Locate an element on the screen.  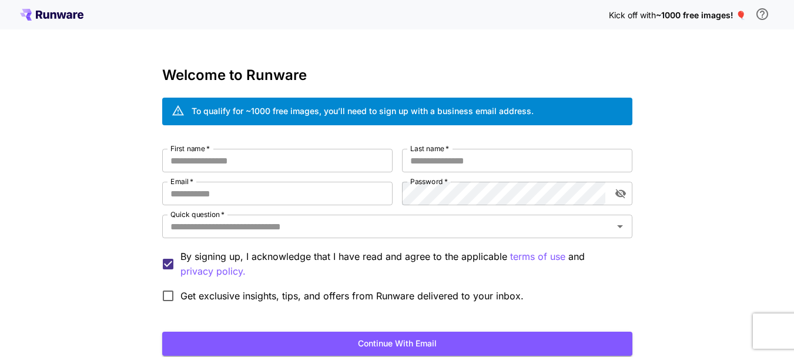
p: By signing up, I acknowledge that I have read and agree to the applicable and is located at coordinates (401, 264).